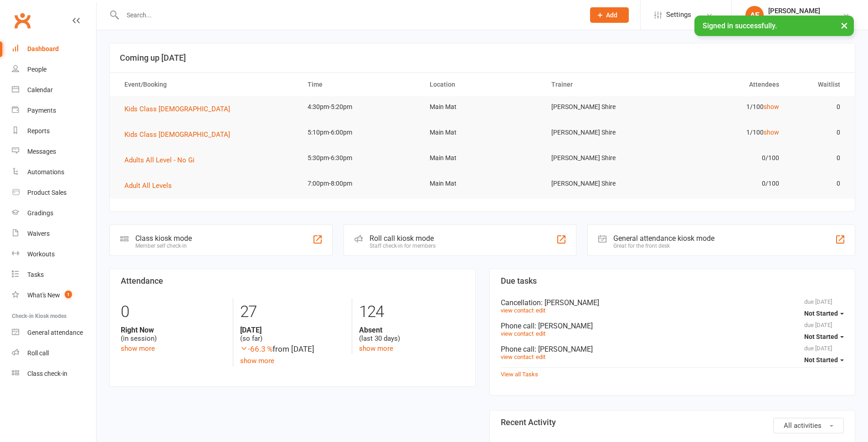 The width and height of the screenshot is (868, 442). What do you see at coordinates (41, 254) in the screenshot?
I see `div: Workouts` at bounding box center [41, 254].